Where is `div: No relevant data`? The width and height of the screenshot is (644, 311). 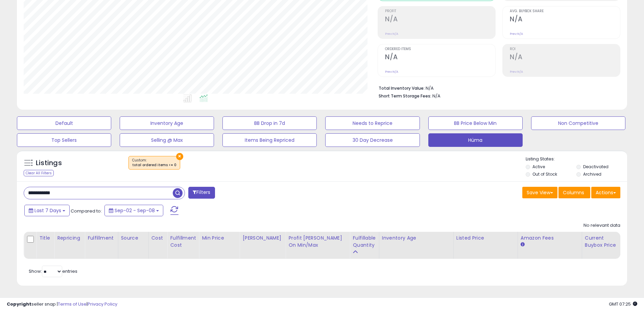 div: No relevant data is located at coordinates (602, 225).